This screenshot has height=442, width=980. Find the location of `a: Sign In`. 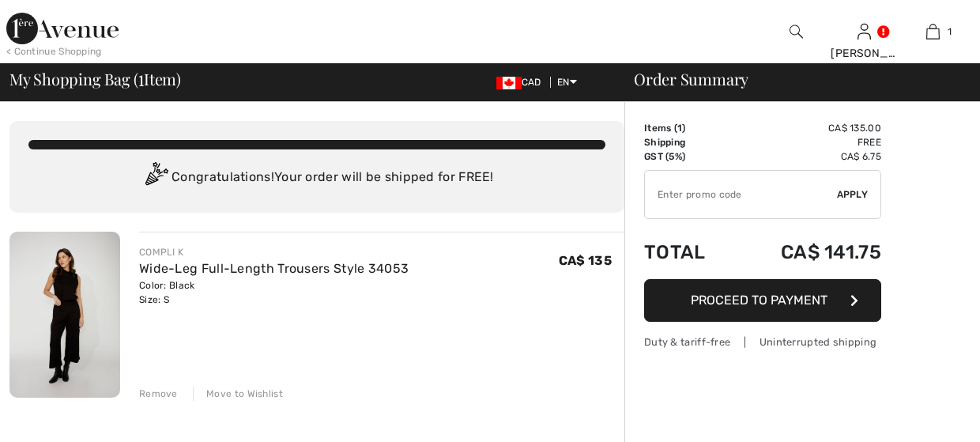

a: Sign In is located at coordinates (864, 31).